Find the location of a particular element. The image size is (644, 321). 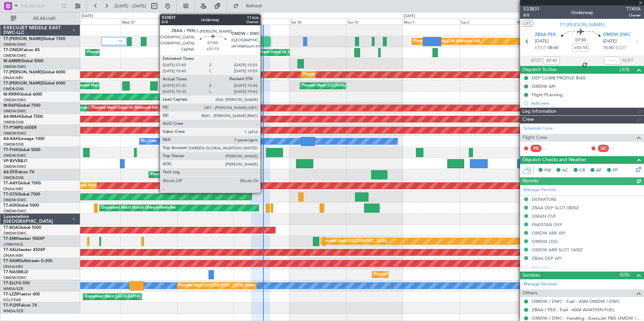

a: T7-NASBBJ2 is located at coordinates (16, 272).